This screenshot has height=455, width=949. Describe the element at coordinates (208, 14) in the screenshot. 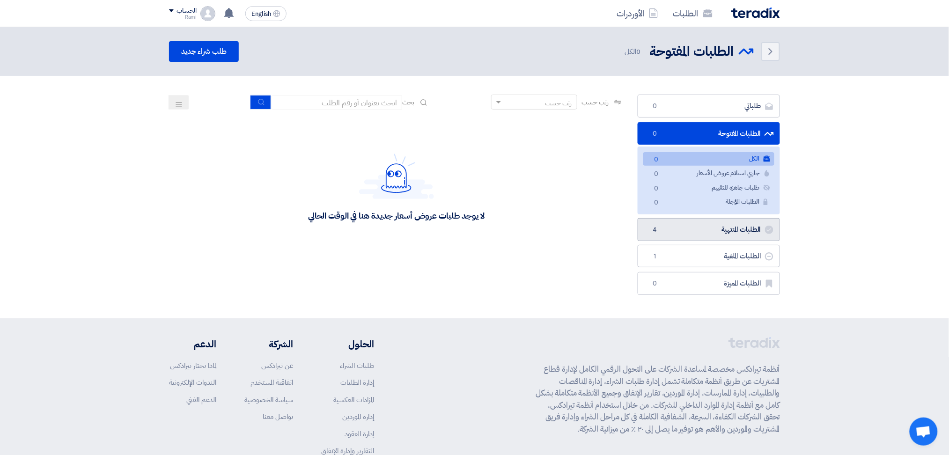

I see `img: profile_test.png` at that location.